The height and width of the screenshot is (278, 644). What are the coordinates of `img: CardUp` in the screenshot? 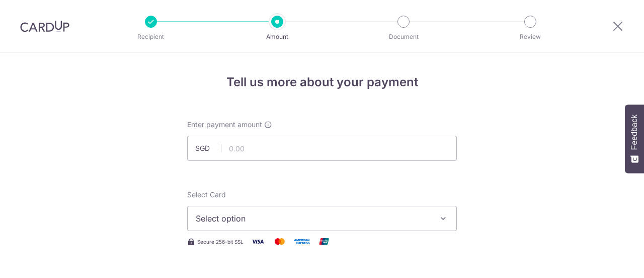 It's located at (45, 26).